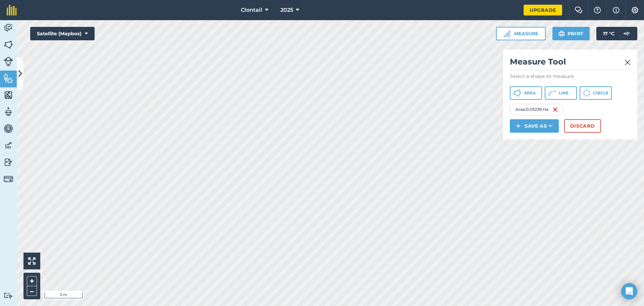 The height and width of the screenshot is (306, 644). Describe the element at coordinates (570, 76) in the screenshot. I see `p: Select a shape to measure` at that location.